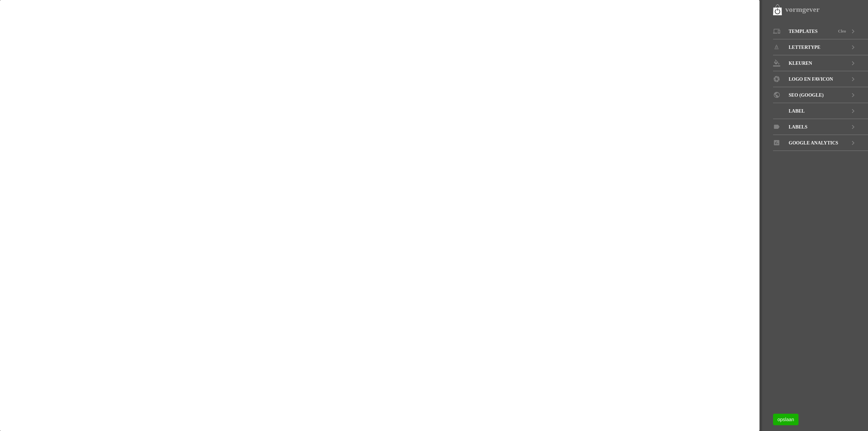 The image size is (868, 431). I want to click on a: LETTERTYPE, so click(821, 47).